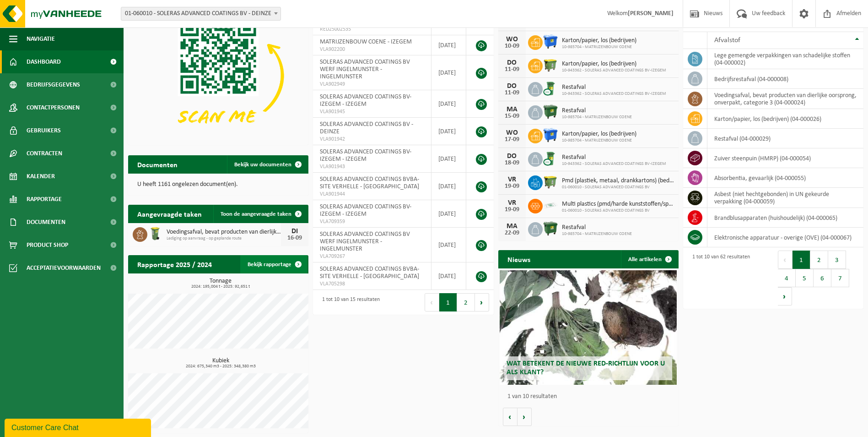  I want to click on span: Afvalstof, so click(727, 40).